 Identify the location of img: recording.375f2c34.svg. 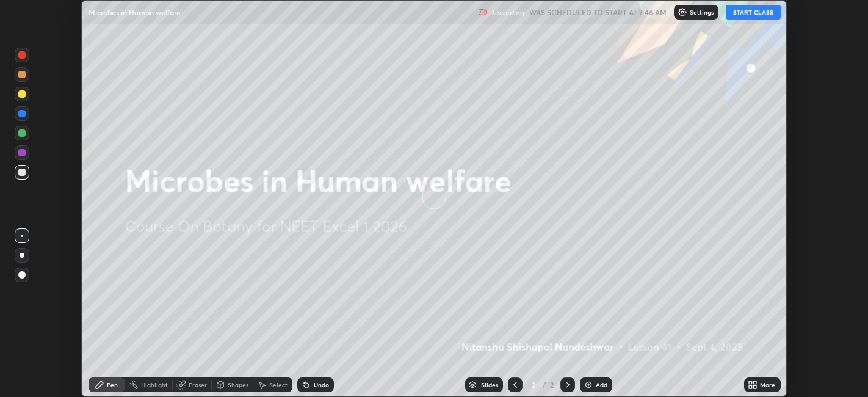
(483, 12).